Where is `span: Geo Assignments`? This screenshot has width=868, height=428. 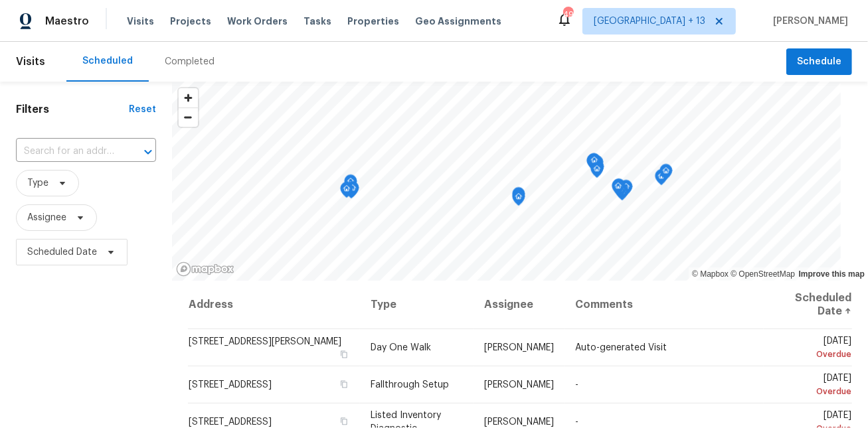 span: Geo Assignments is located at coordinates (458, 21).